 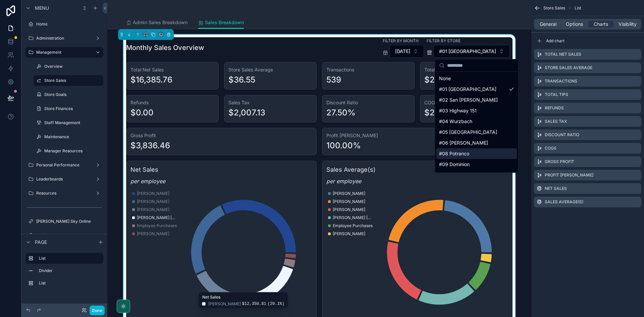 I want to click on span: Add chart, so click(x=555, y=41).